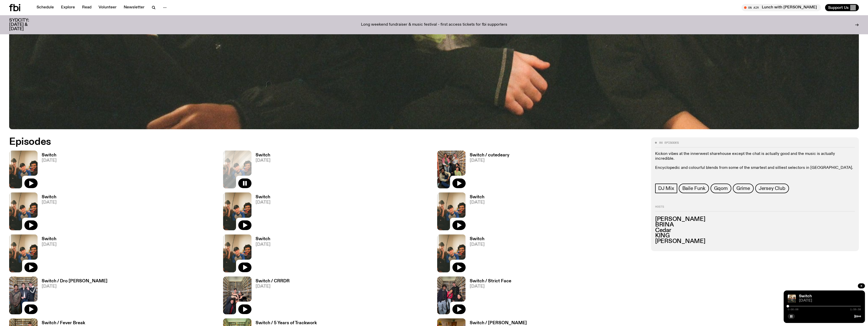 The image size is (868, 326). I want to click on h3: KING, so click(755, 236).